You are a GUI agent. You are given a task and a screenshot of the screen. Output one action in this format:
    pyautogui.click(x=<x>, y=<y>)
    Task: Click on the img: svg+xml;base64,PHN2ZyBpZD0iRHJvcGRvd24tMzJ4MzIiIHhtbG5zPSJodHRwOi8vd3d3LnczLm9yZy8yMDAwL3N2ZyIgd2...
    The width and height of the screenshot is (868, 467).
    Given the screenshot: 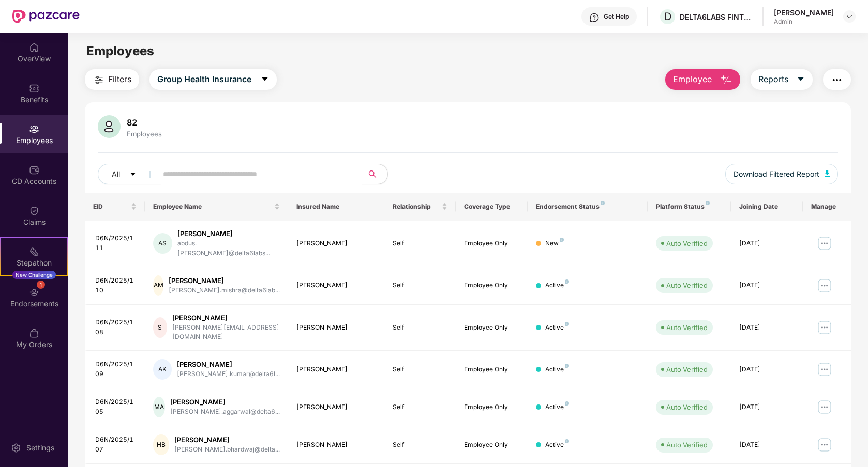 What is the action you would take?
    pyautogui.click(x=849, y=17)
    